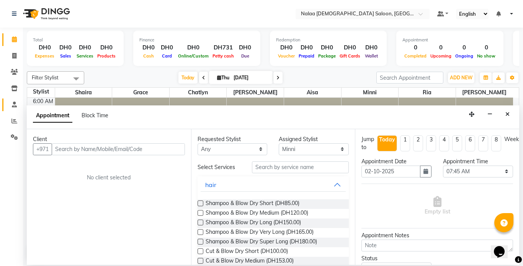  I want to click on div: Status, so click(396, 258).